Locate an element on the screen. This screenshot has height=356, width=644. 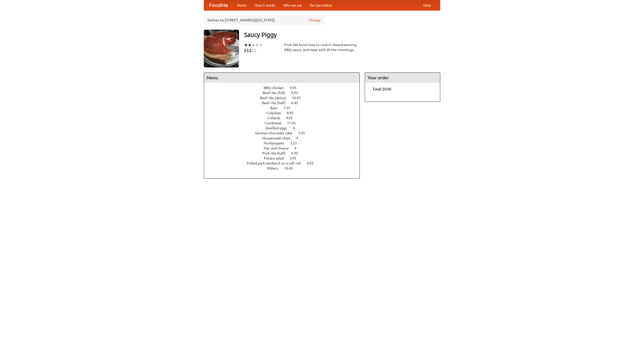
a: Riblets 10.45 is located at coordinates (285, 168).